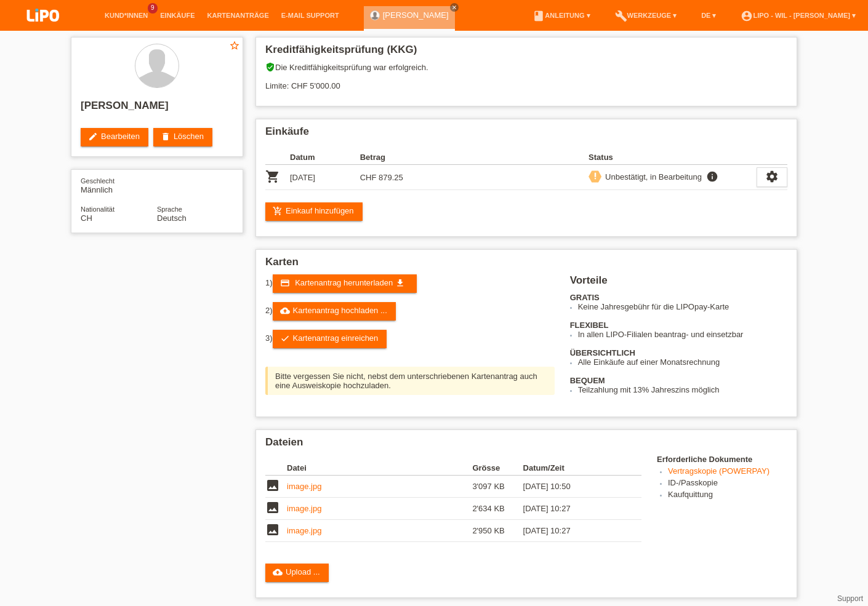 The height and width of the screenshot is (606, 868). I want to click on i: POSP00026624, so click(273, 177).